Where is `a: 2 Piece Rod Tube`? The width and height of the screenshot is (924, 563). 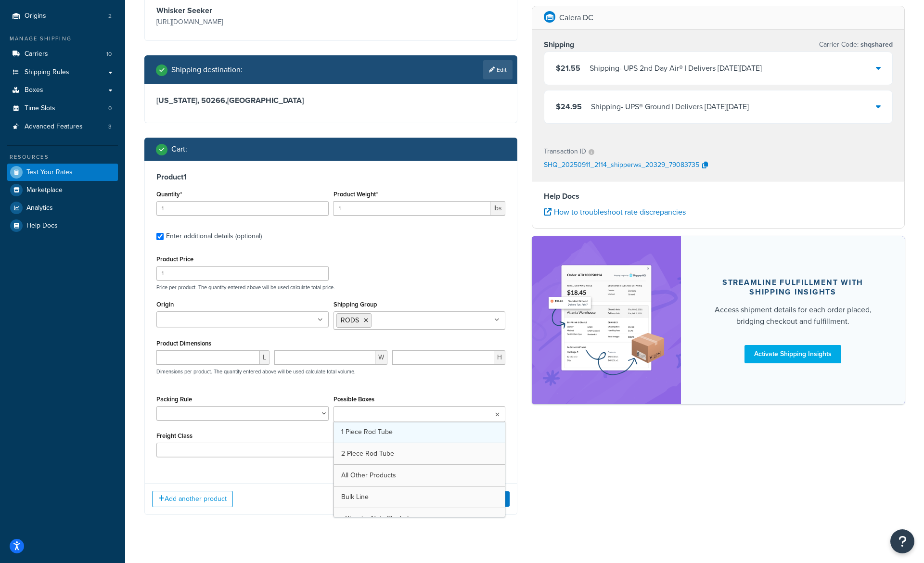 a: 2 Piece Rod Tube is located at coordinates (420, 454).